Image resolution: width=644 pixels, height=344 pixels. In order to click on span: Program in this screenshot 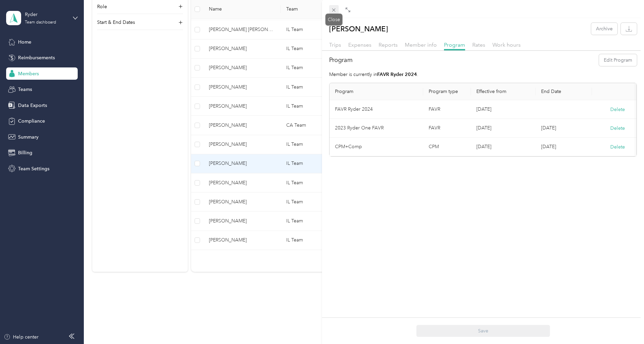, I will do `click(455, 45)`.